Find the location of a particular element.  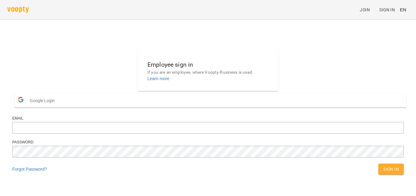

span: Join is located at coordinates (364, 10).